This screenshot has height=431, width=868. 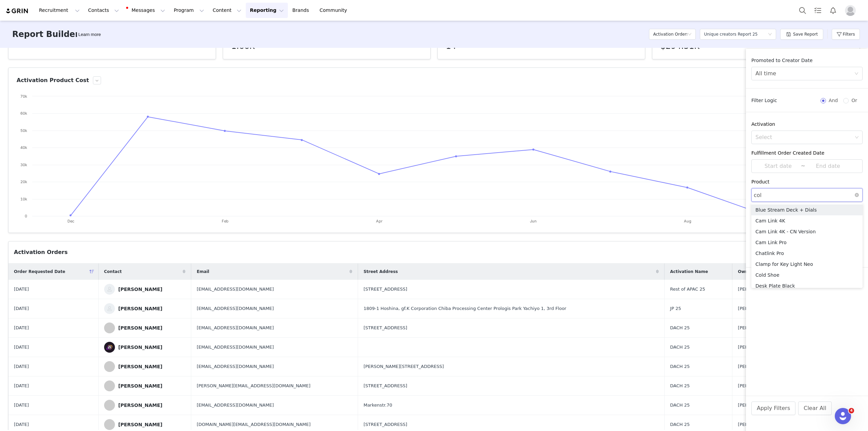 I want to click on button: Clear All, so click(x=815, y=408).